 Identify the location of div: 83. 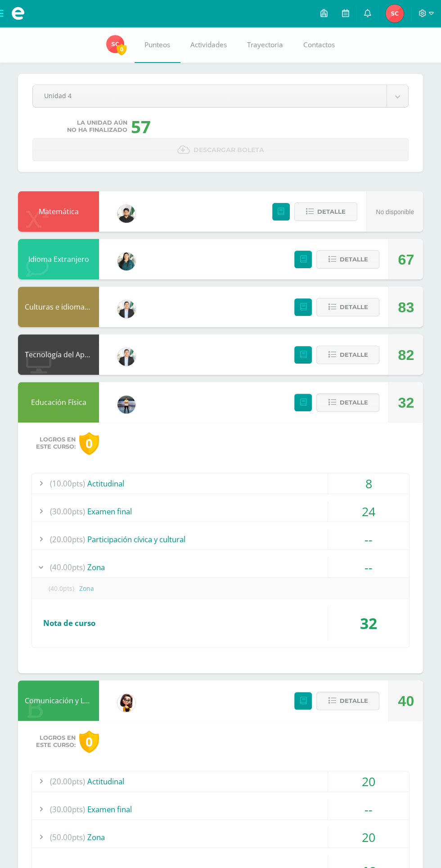
(406, 308).